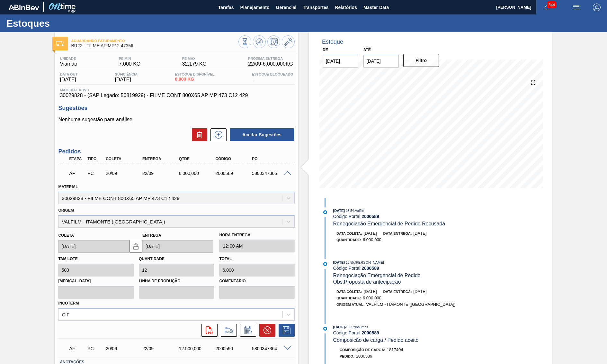  What do you see at coordinates (254, 7) in the screenshot?
I see `span: Planejamento` at bounding box center [254, 7].